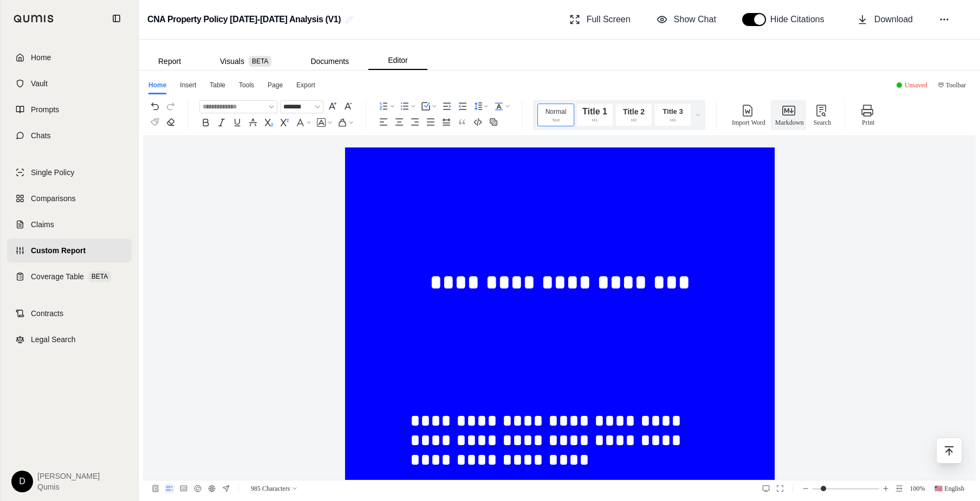 The width and height of the screenshot is (980, 501). I want to click on span: 100%, so click(917, 489).